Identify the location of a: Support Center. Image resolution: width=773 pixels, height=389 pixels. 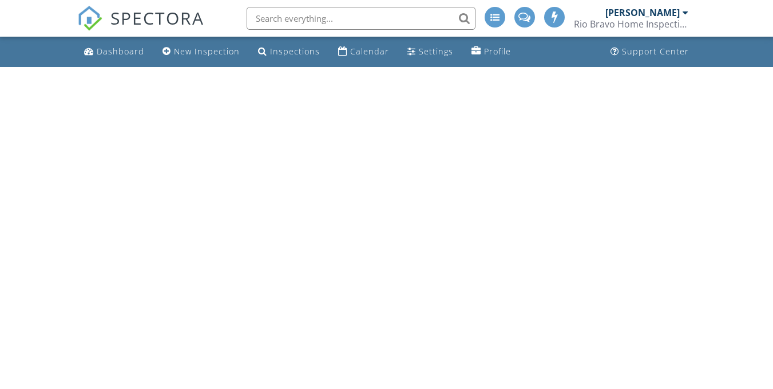
(649, 51).